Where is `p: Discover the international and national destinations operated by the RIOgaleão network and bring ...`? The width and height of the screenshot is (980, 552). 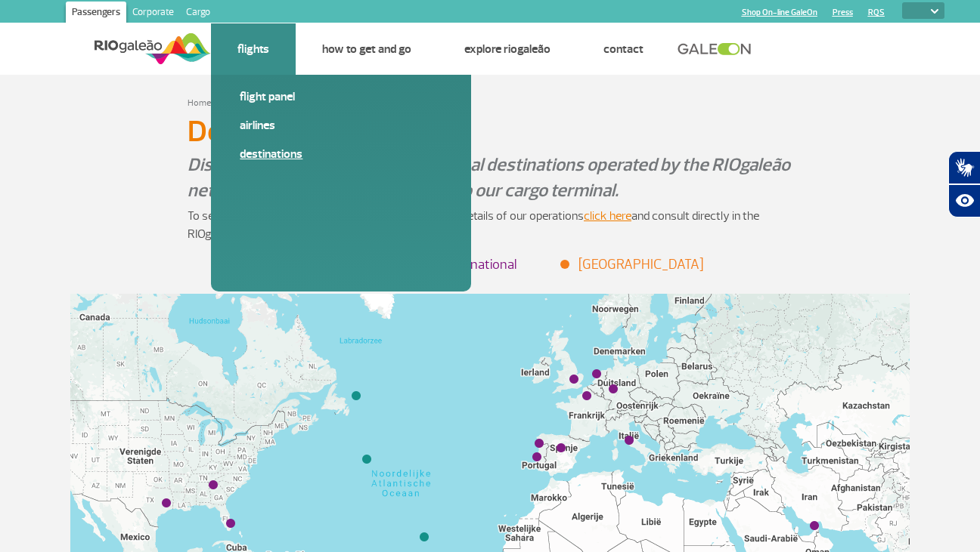
p: Discover the international and national destinations operated by the RIOgaleão network and bring ... is located at coordinates (490, 178).